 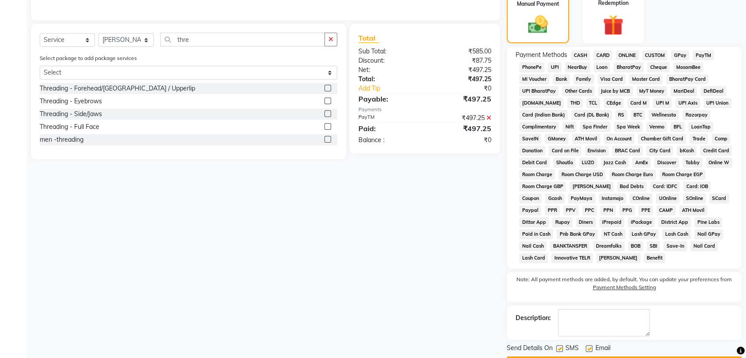 What do you see at coordinates (557, 139) in the screenshot?
I see `span: GMoney` at bounding box center [557, 139].